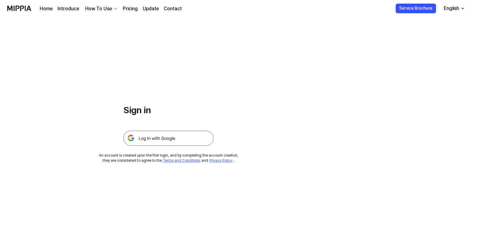 This screenshot has height=234, width=479. What do you see at coordinates (182, 160) in the screenshot?
I see `a: Terms and Conditions` at bounding box center [182, 160].